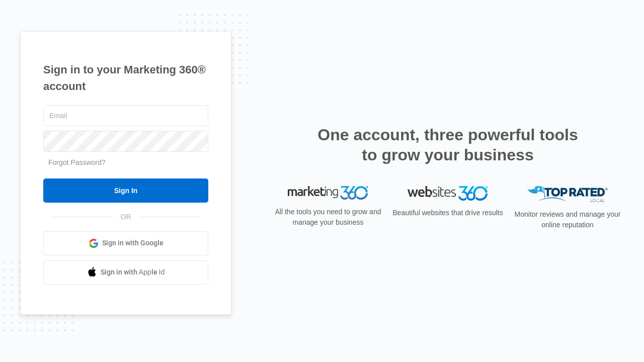 The width and height of the screenshot is (644, 362). I want to click on p: Beautiful websites that drive results, so click(448, 212).